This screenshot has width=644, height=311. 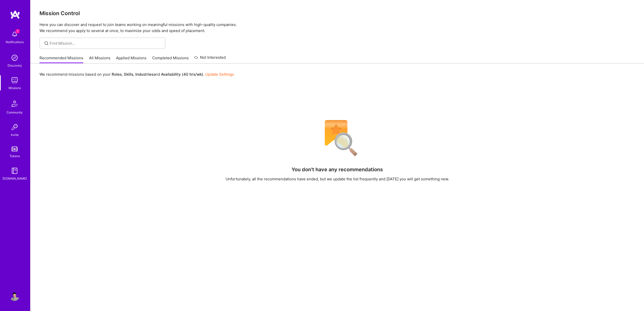 What do you see at coordinates (61, 60) in the screenshot?
I see `a: Recommended Missions` at bounding box center [61, 60].